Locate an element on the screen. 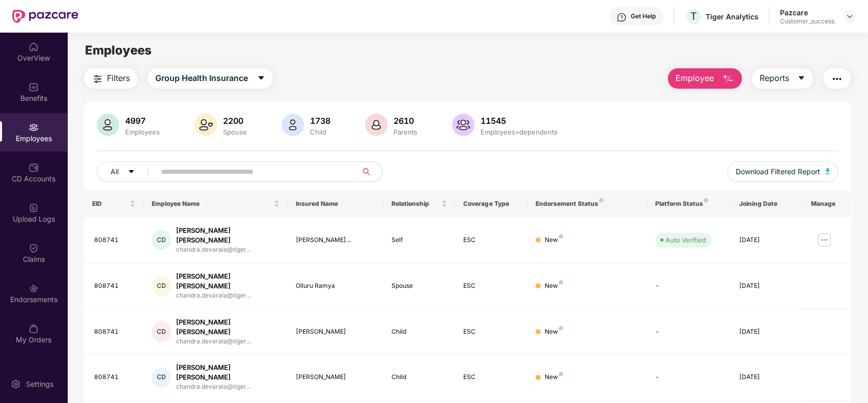 The width and height of the screenshot is (868, 403). img: svg+xml;base64,PHN2ZyBpZD0iRHJvcGRvd24tMzJ4MzIiIHhtbG5zPSJodHRwOi8vd3d3LnczLm9yZy8yMDAwL3N2ZyIgd2... is located at coordinates (850, 17).